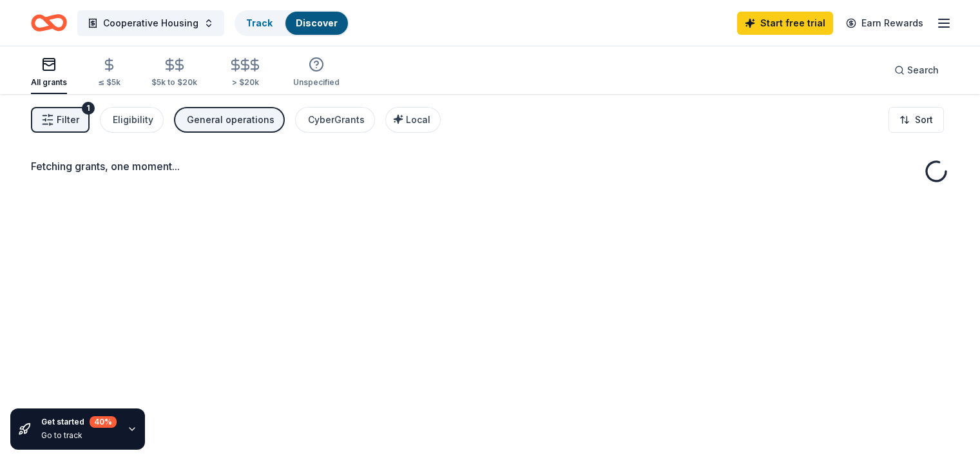 This screenshot has height=460, width=980. I want to click on span: Cooperative Housing, so click(151, 23).